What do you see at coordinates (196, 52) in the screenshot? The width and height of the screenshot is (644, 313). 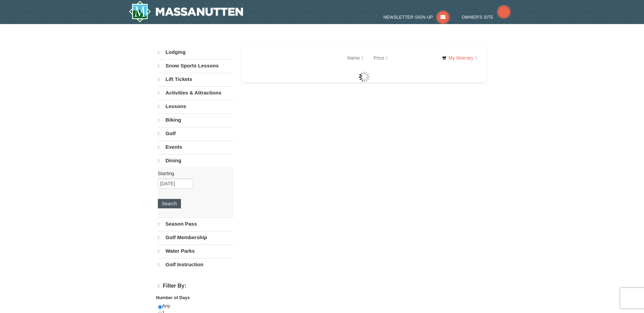 I see `a: Lodging` at bounding box center [196, 52].